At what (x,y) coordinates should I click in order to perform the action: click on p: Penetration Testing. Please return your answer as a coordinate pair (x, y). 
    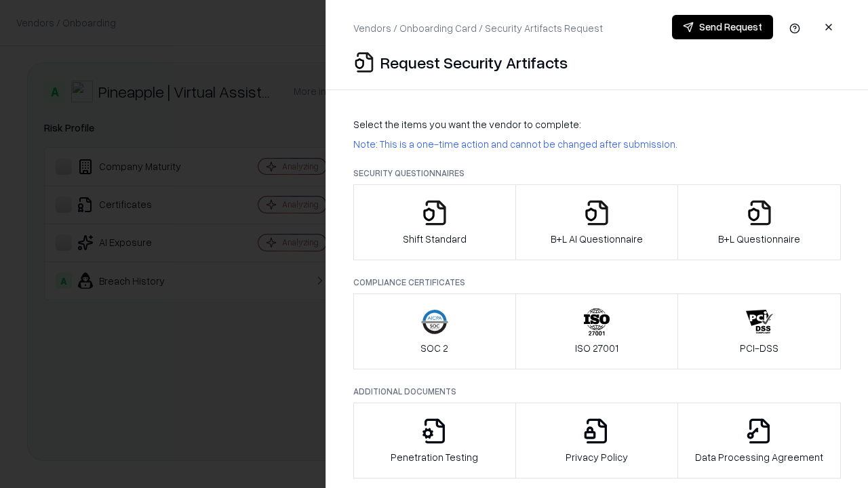
    Looking at the image, I should click on (434, 457).